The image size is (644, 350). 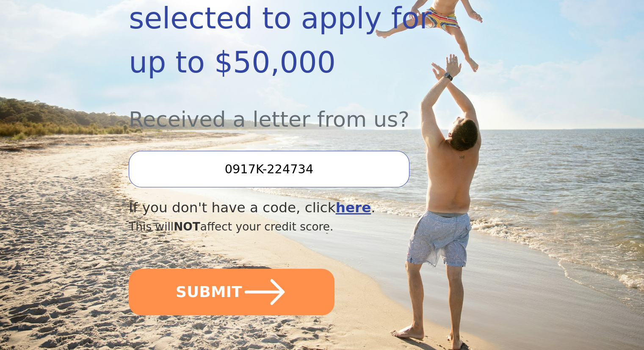 What do you see at coordinates (293, 227) in the screenshot?
I see `div: This will affect your credit score.` at bounding box center [293, 227].